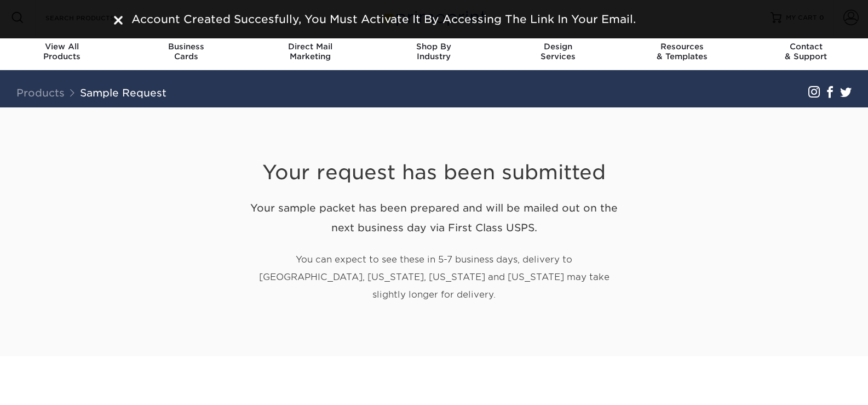 This screenshot has height=405, width=868. What do you see at coordinates (186, 53) in the screenshot?
I see `a: BusinessCards` at bounding box center [186, 53].